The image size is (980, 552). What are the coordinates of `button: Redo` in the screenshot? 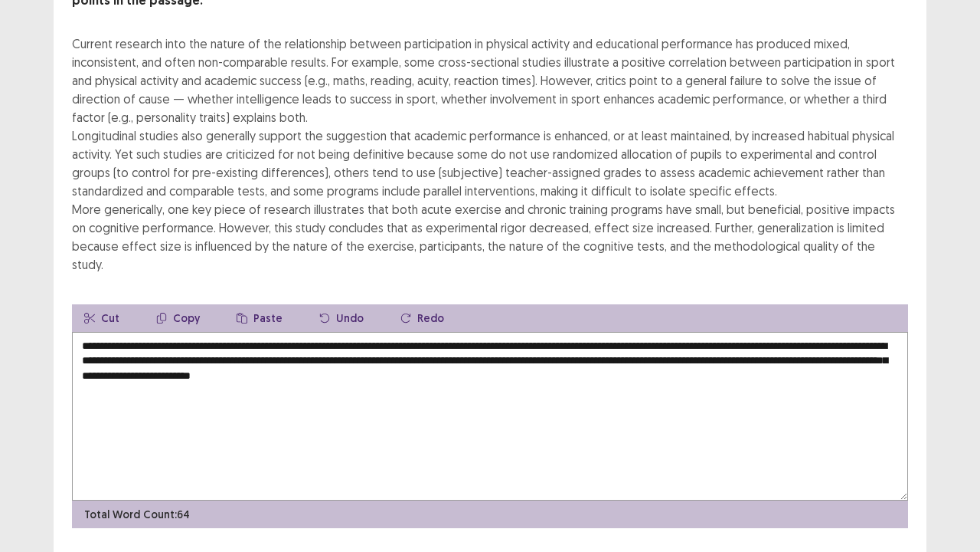 It's located at (422, 318).